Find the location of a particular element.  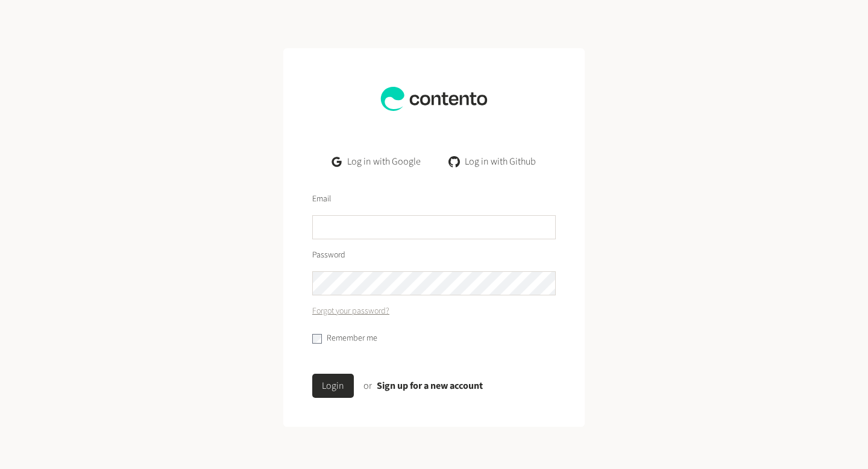

label: Remember me is located at coordinates (352, 338).